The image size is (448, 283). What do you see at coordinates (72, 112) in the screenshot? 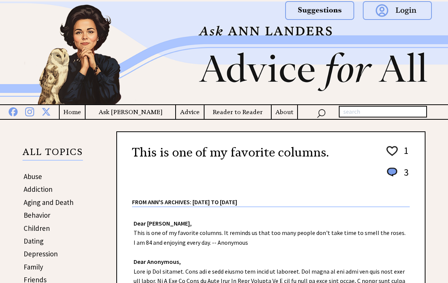
I see `a: Home` at bounding box center [72, 112].